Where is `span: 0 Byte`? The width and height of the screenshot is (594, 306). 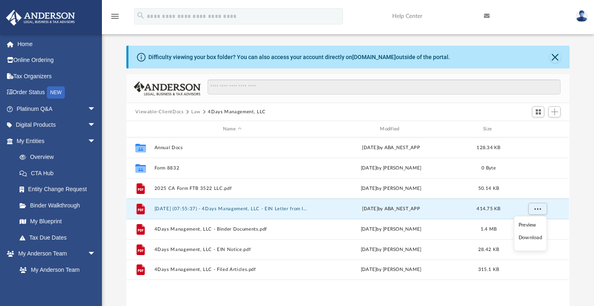
span: 0 Byte is located at coordinates (489, 168).